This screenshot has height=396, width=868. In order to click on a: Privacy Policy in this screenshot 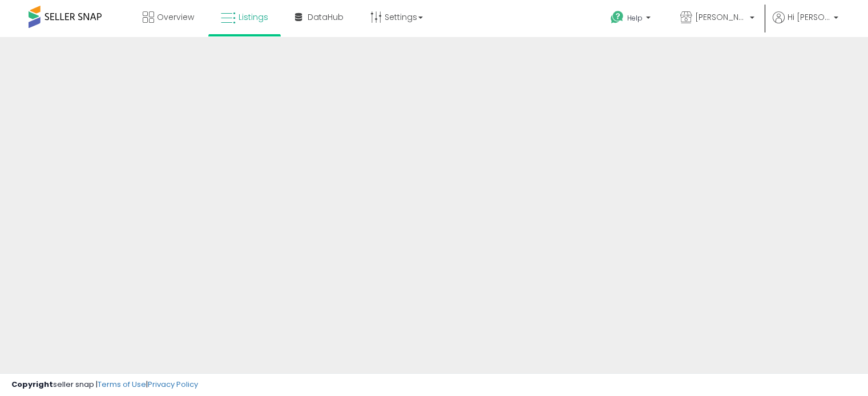, I will do `click(173, 385)`.